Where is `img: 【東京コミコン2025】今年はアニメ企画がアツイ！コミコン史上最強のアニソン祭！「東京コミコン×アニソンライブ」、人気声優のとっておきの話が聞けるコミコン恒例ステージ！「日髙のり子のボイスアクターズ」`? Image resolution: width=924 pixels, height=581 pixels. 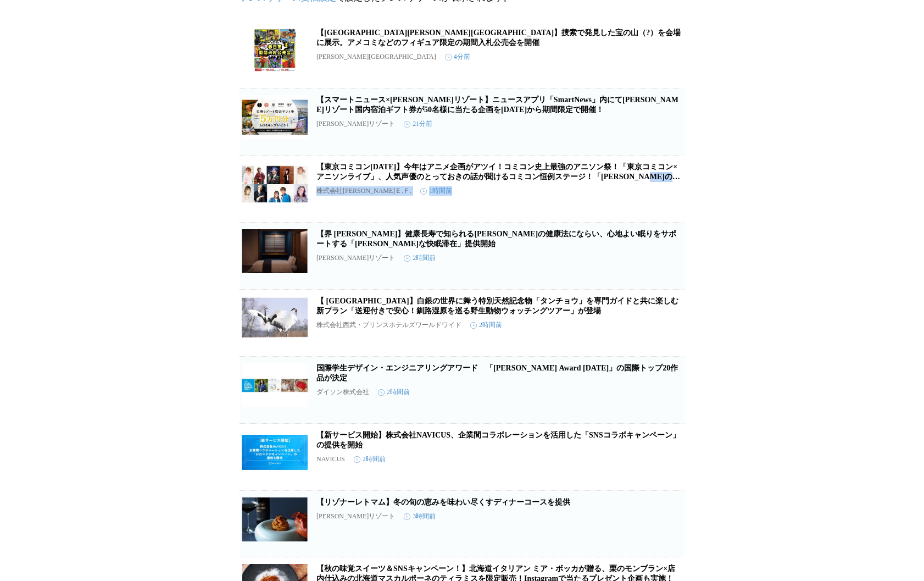 img: 【東京コミコン2025】今年はアニメ企画がアツイ！コミコン史上最強のアニソン祭！「東京コミコン×アニソンライブ」、人気声優のとっておきの話が聞けるコミコン恒例ステージ！「日髙のり子のボイスアクターズ」 is located at coordinates (275, 184).